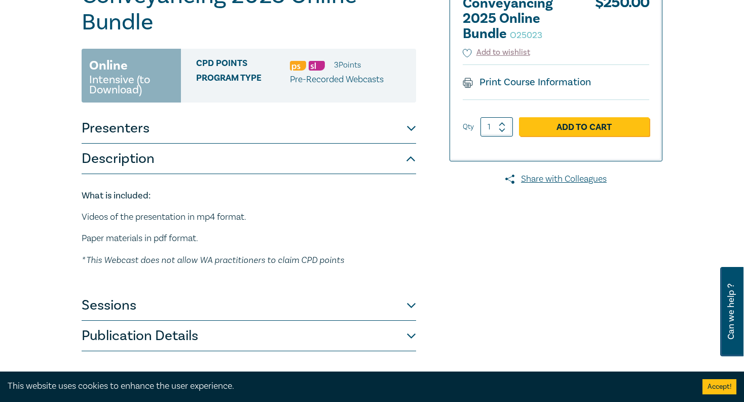  What do you see at coordinates (526, 35) in the screenshot?
I see `small: O25023` at bounding box center [526, 35].